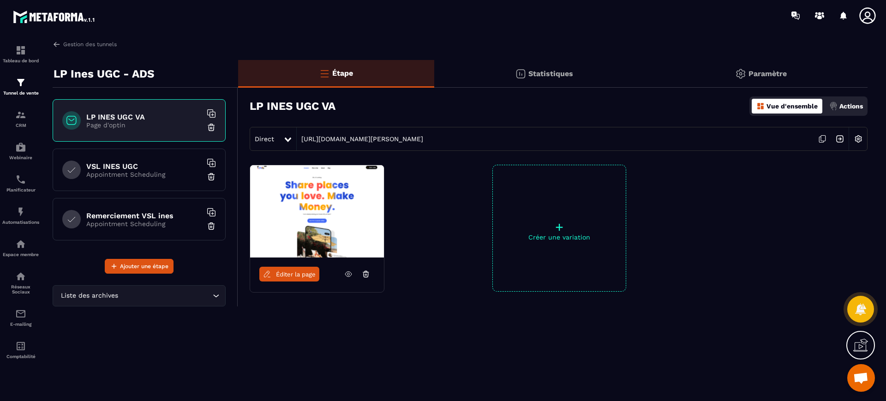 This screenshot has height=401, width=886. Describe the element at coordinates (84, 44) in the screenshot. I see `a: Gestion des tunnels` at that location.